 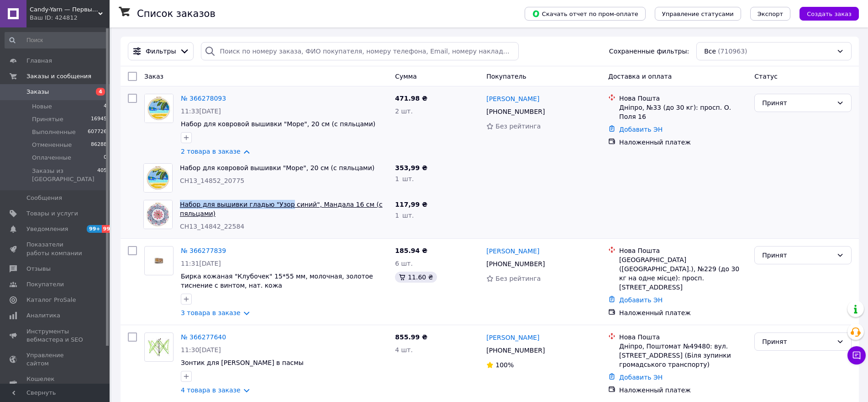 What do you see at coordinates (770, 14) in the screenshot?
I see `span: Экспорт` at bounding box center [770, 14].